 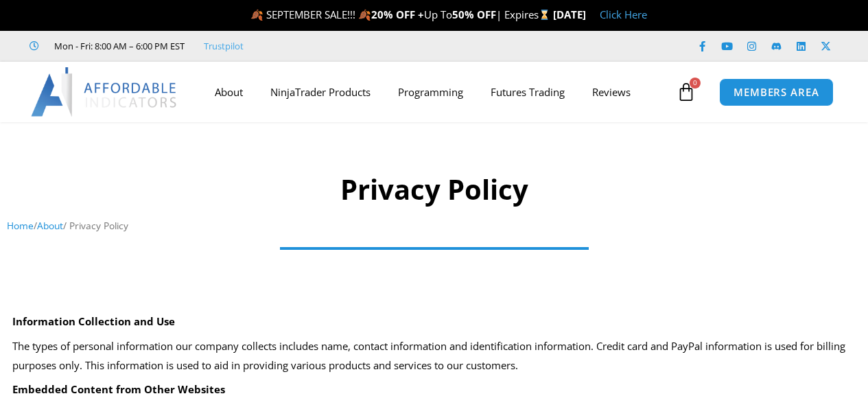 What do you see at coordinates (437, 92) in the screenshot?
I see `nav: Menu` at bounding box center [437, 92].